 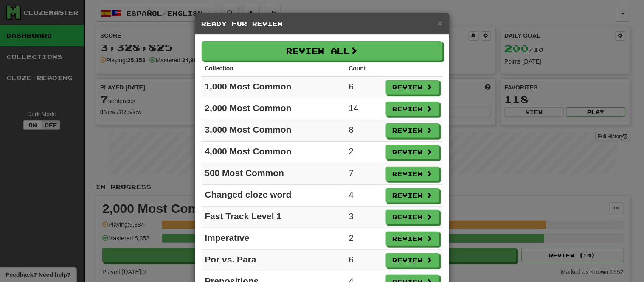 What do you see at coordinates (364, 174) in the screenshot?
I see `td: 7` at bounding box center [364, 174].